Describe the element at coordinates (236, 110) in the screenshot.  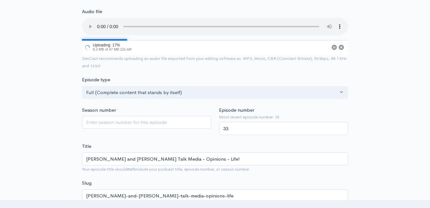
I see `label: Episode number` at that location.